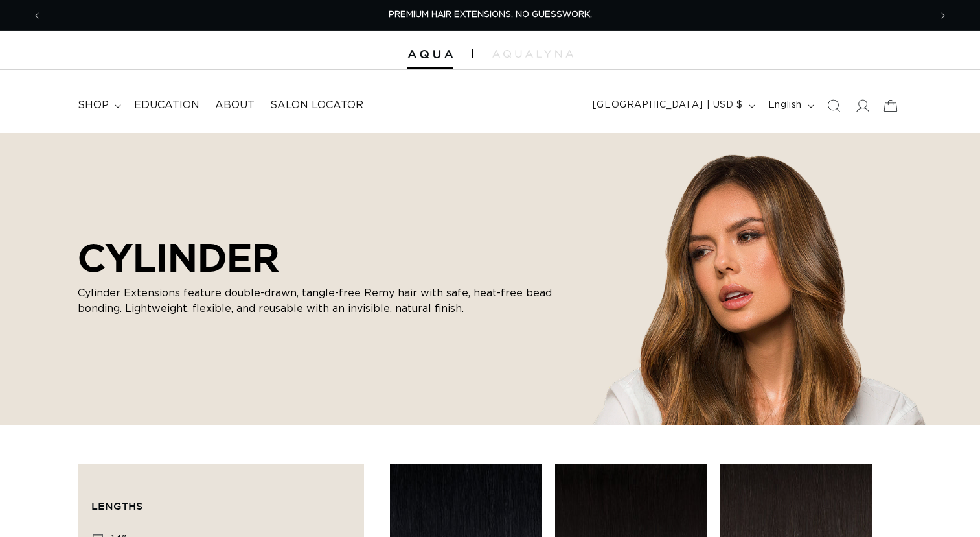 The image size is (980, 537). Describe the element at coordinates (117, 506) in the screenshot. I see `span: Lengths` at that location.